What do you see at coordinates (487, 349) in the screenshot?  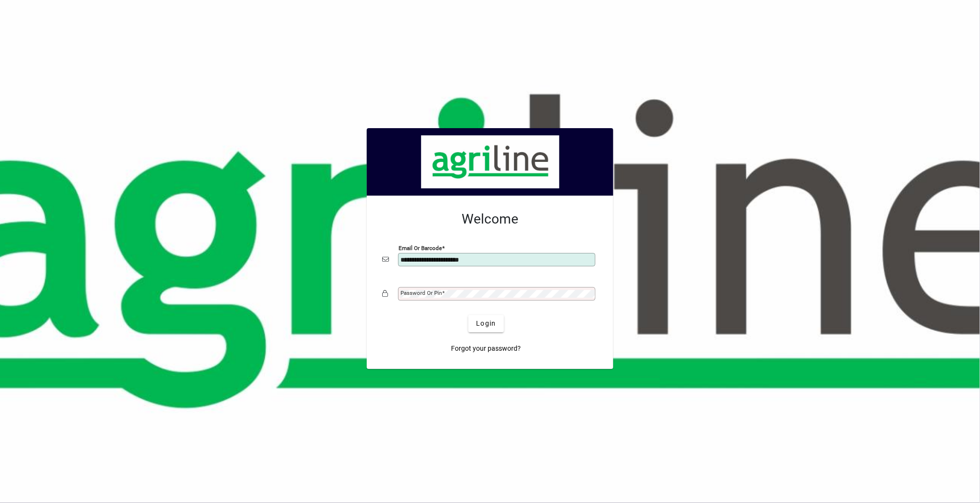 I see `span: Forgot your password?` at bounding box center [487, 349].